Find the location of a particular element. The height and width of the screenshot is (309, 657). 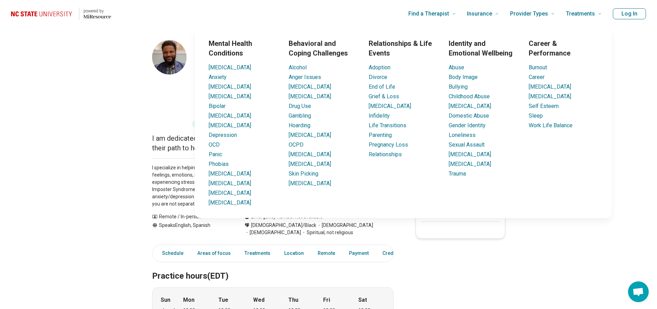

h2: Practice hours (EDT) is located at coordinates (273, 268).